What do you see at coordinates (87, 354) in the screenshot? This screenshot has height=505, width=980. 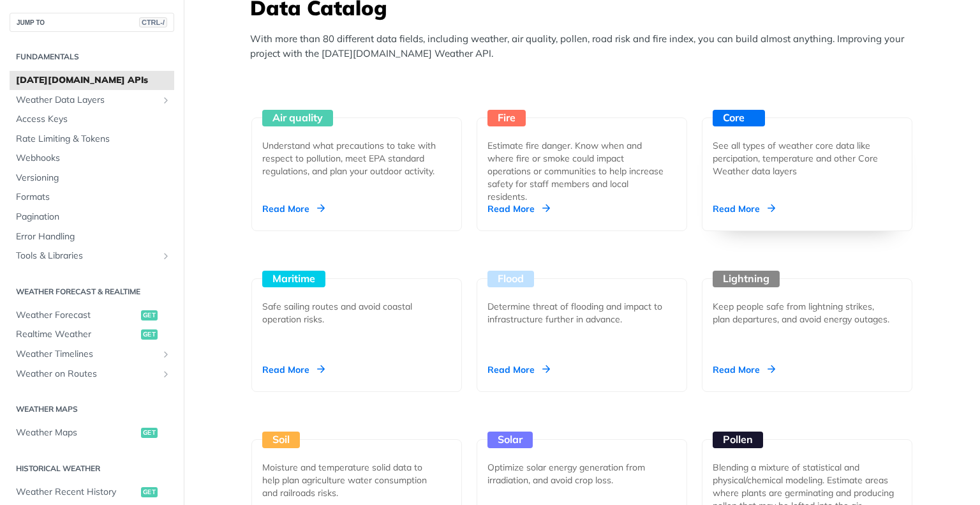 I see `span: Weather Timelines` at bounding box center [87, 354].